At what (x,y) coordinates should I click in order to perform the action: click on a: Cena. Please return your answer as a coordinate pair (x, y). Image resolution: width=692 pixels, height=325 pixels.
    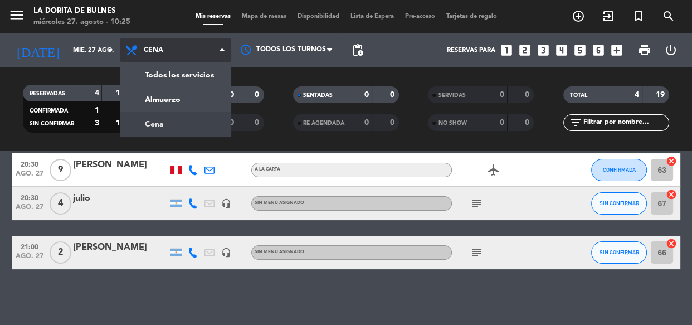
    Looking at the image, I should click on (176, 124).